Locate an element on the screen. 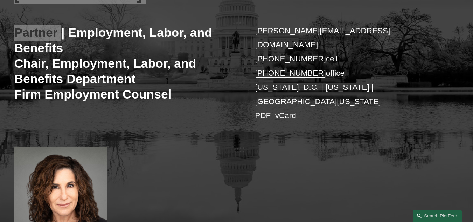  a: Search this site is located at coordinates (438, 215).